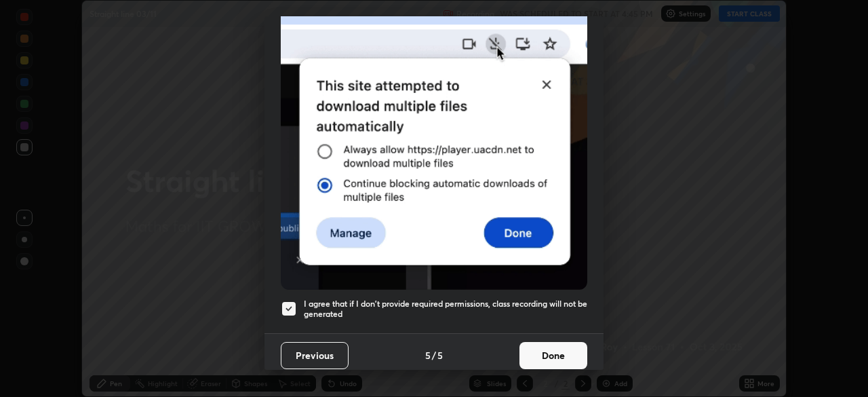  What do you see at coordinates (445, 309) in the screenshot?
I see `h5: I agree that if I don't provide required permissions, class recording will not be generated` at bounding box center [445, 309].